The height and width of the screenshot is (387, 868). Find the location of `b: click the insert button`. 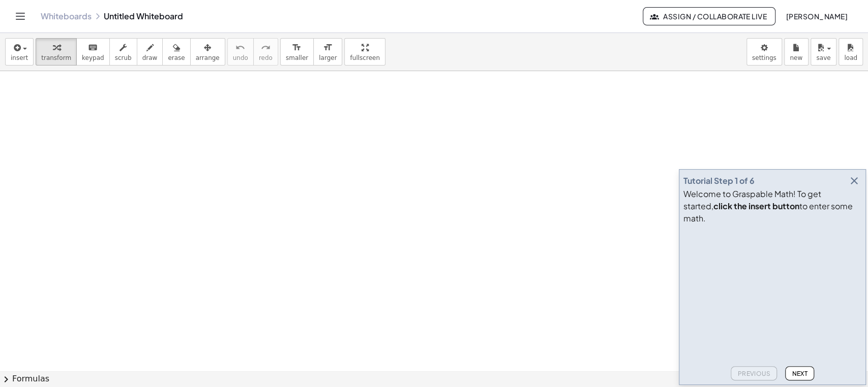

b: click the insert button is located at coordinates (756, 206).